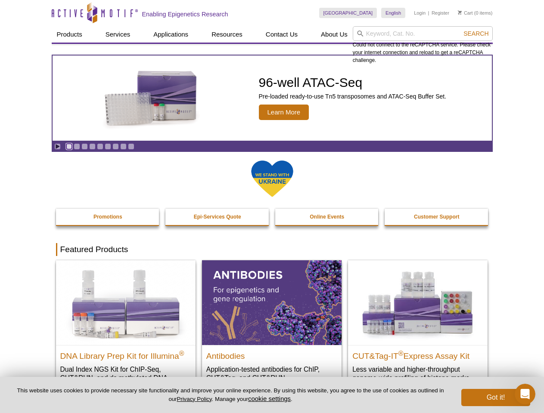 The image size is (544, 413). I want to click on h2: DNA Library Prep Kit for Illumina, so click(126, 354).